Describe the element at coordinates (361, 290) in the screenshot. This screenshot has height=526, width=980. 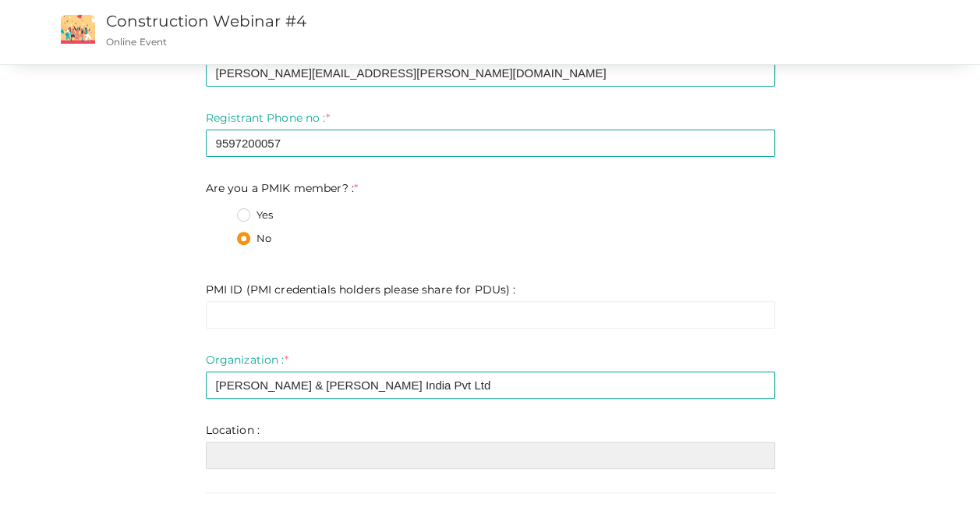
I see `label: PMI ID (PMI credentials holders please share for PDUs) :` at that location.